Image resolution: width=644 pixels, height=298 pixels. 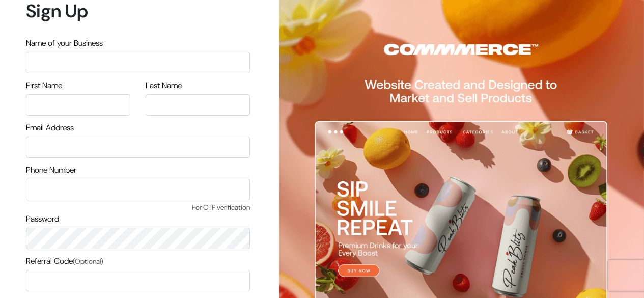 What do you see at coordinates (44, 86) in the screenshot?
I see `label: First Name` at bounding box center [44, 86].